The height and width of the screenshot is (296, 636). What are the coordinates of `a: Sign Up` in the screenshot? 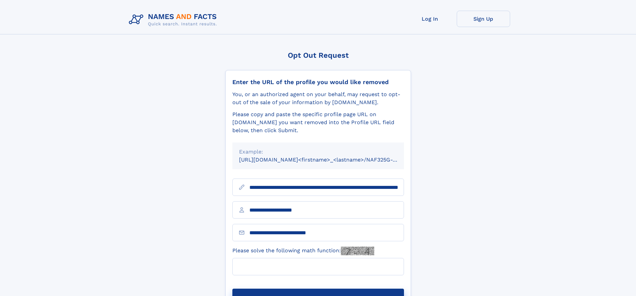 It's located at (483, 19).